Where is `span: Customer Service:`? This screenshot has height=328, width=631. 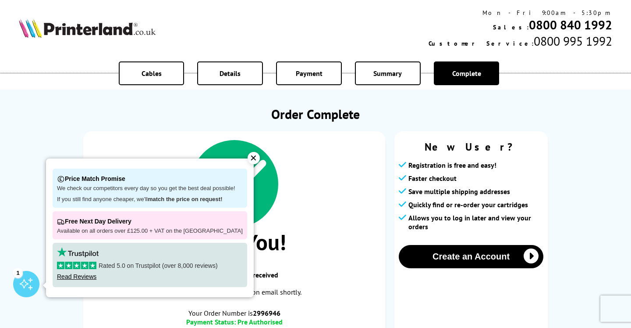 span: Customer Service: is located at coordinates (481, 43).